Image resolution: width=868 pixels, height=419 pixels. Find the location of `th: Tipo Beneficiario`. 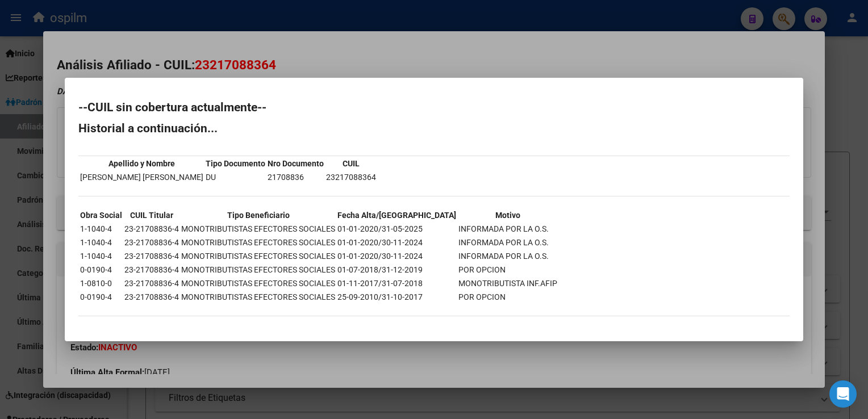

th: Tipo Beneficiario is located at coordinates (258, 215).